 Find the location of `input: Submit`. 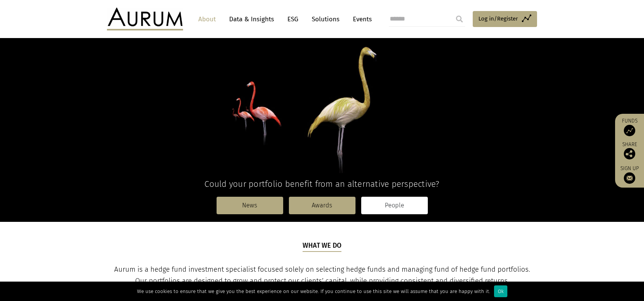

input: Submit is located at coordinates (459, 19).